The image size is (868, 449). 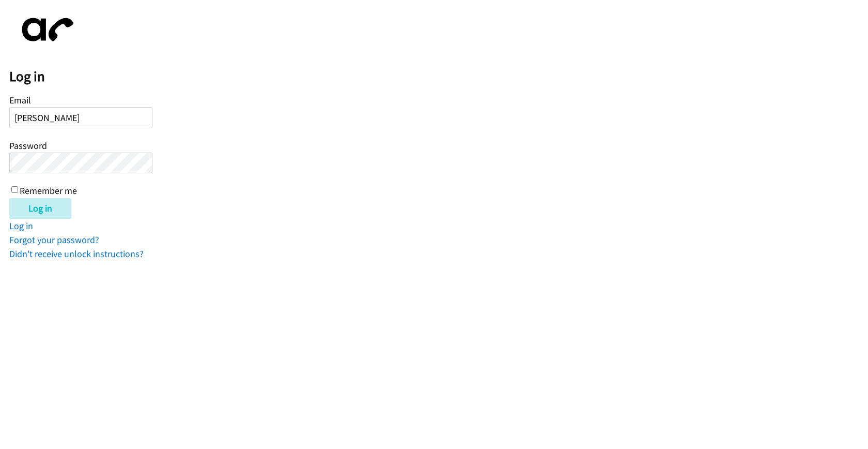 What do you see at coordinates (21, 100) in the screenshot?
I see `label: Email` at bounding box center [21, 100].